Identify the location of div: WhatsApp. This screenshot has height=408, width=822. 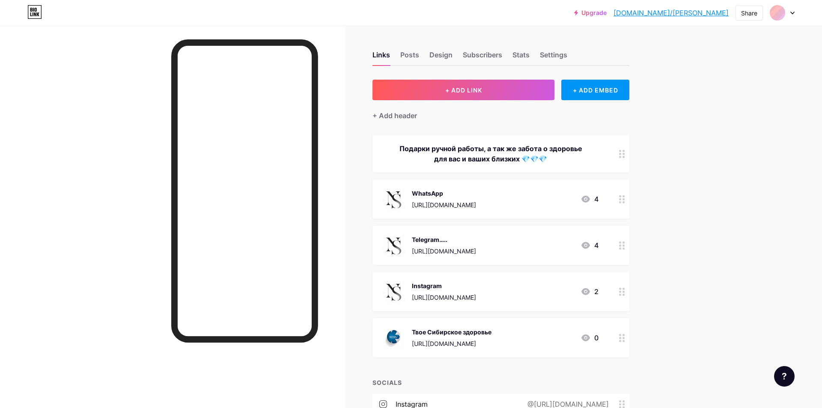
(444, 193).